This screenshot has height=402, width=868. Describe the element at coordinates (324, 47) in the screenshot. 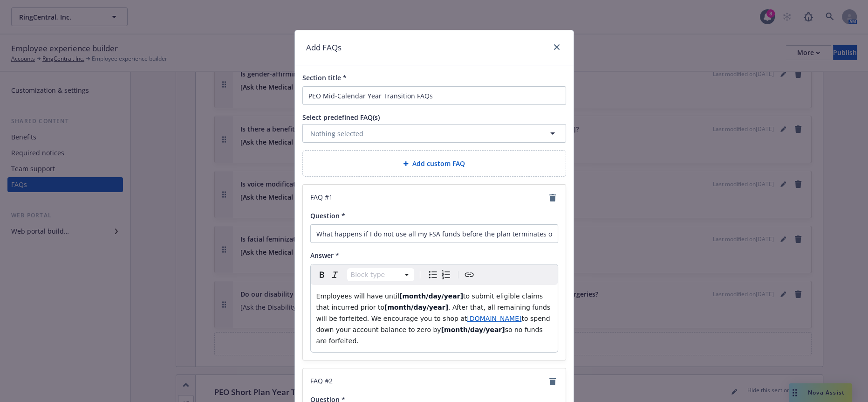

I see `h1: Add FAQs` at that location.